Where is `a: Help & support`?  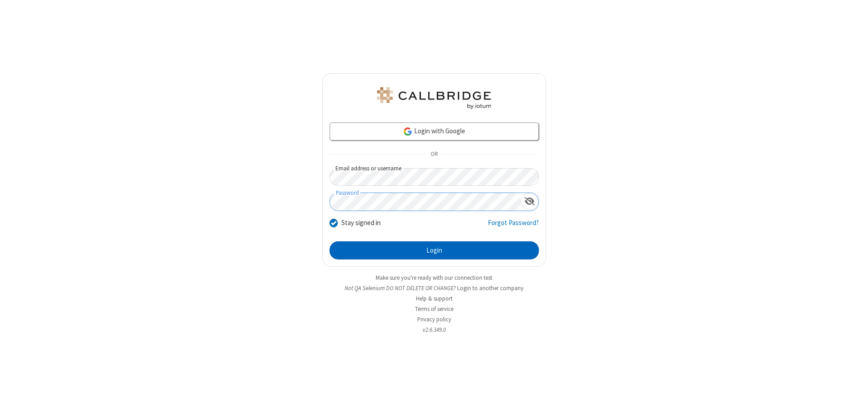
a: Help & support is located at coordinates (434, 299).